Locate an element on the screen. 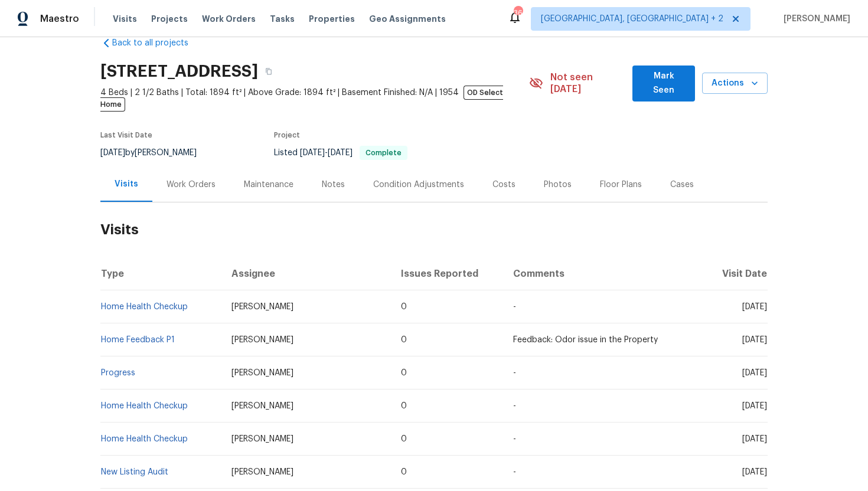 This screenshot has width=868, height=491. span: Geo Assignments is located at coordinates (407, 19).